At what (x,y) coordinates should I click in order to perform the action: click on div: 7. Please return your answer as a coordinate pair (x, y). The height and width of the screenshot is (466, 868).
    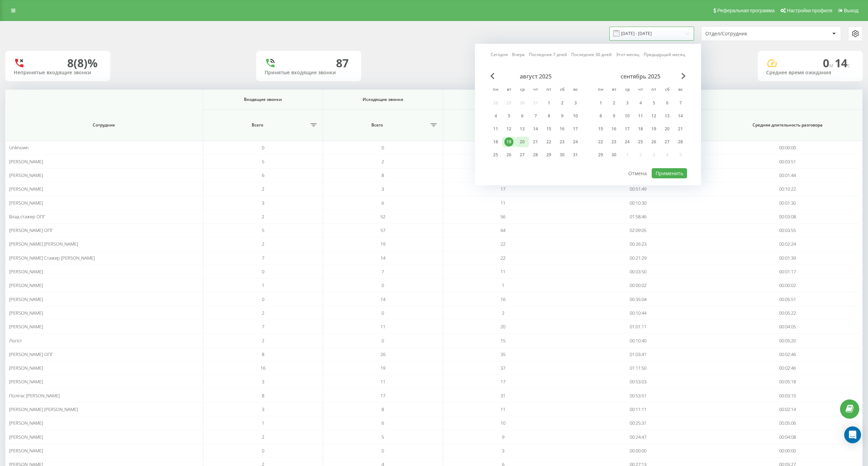
    Looking at the image, I should click on (680, 103).